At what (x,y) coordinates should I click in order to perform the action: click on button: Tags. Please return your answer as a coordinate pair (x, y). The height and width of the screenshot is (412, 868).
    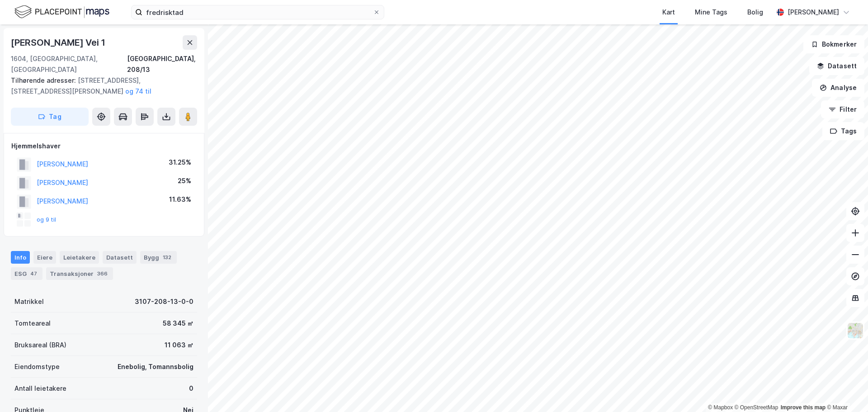
    Looking at the image, I should click on (843, 131).